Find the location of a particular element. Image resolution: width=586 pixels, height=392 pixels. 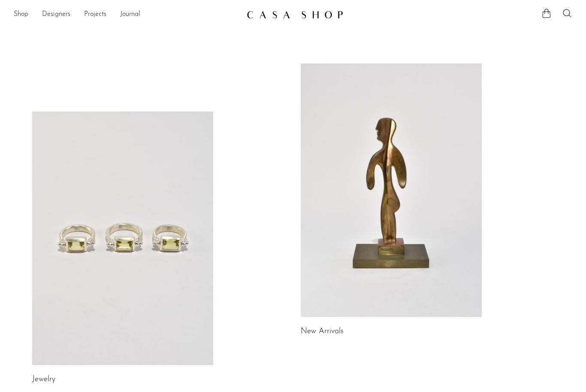

a: Journal is located at coordinates (130, 14).